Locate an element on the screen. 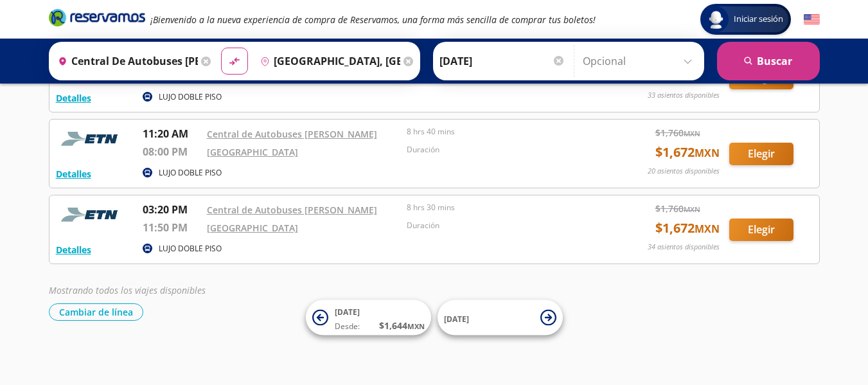 This screenshot has width=868, height=385. span: Desde: is located at coordinates (347, 327).